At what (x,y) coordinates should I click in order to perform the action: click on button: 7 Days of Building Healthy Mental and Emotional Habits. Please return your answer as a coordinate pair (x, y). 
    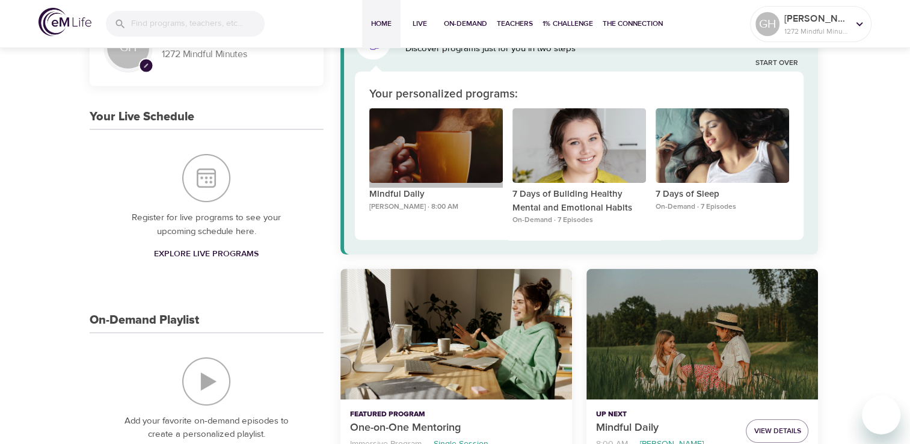
    Looking at the image, I should click on (579, 148).